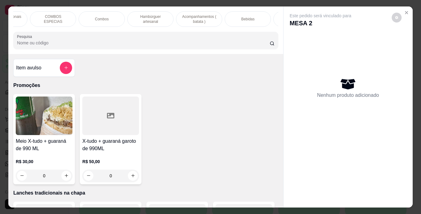 The width and height of the screenshot is (421, 214). Describe the element at coordinates (145, 193) in the screenshot. I see `p: Lanches tradicionais na chapa` at that location.